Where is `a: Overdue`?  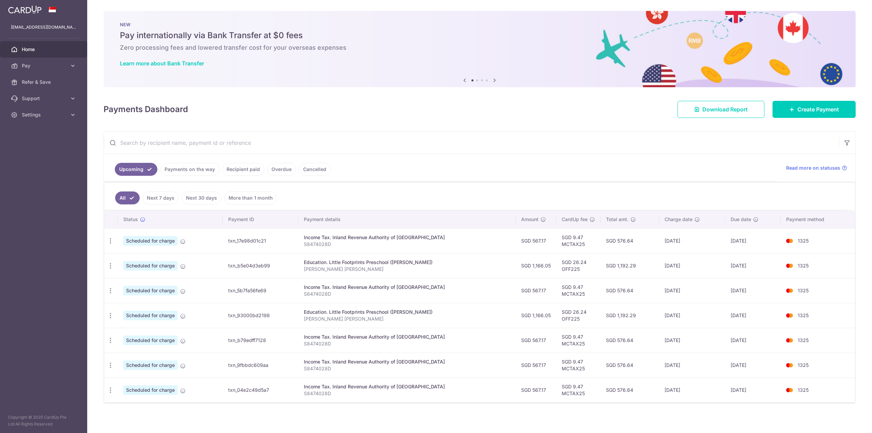
a: Overdue is located at coordinates (281, 169).